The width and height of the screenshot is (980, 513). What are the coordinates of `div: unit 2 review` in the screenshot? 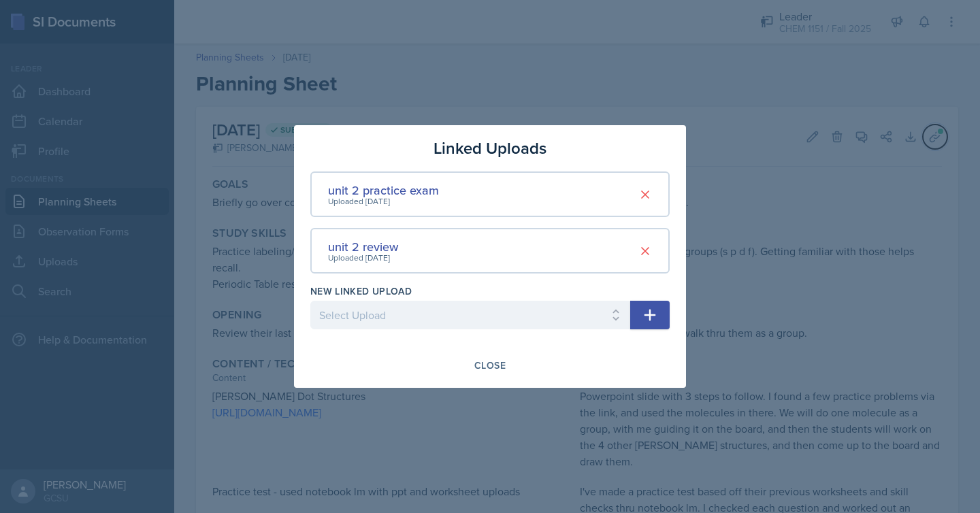 It's located at (363, 246).